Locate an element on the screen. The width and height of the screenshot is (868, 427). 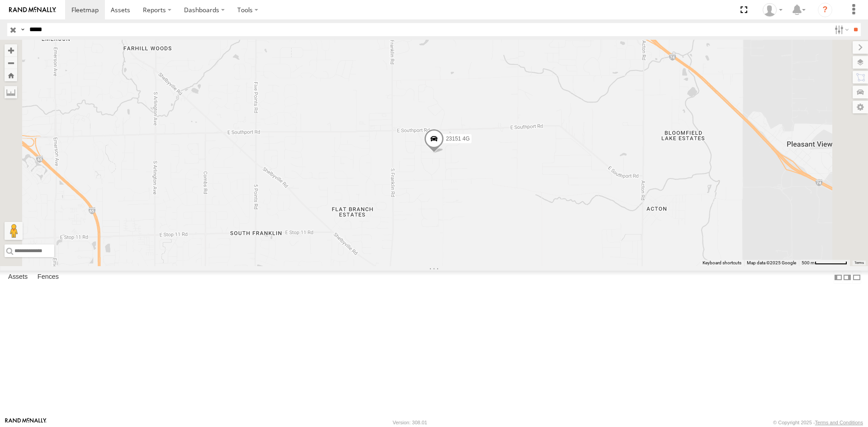
a: Terms and Conditions is located at coordinates (839, 423).